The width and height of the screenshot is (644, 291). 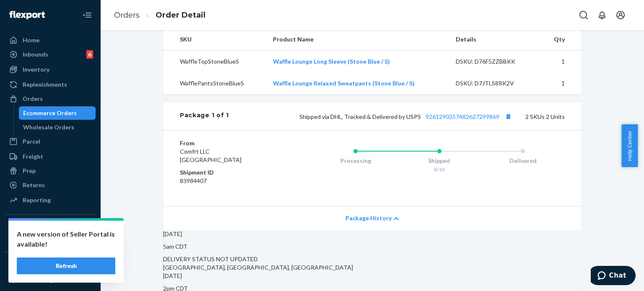 What do you see at coordinates (215, 39) in the screenshot?
I see `th: SKU` at bounding box center [215, 39].